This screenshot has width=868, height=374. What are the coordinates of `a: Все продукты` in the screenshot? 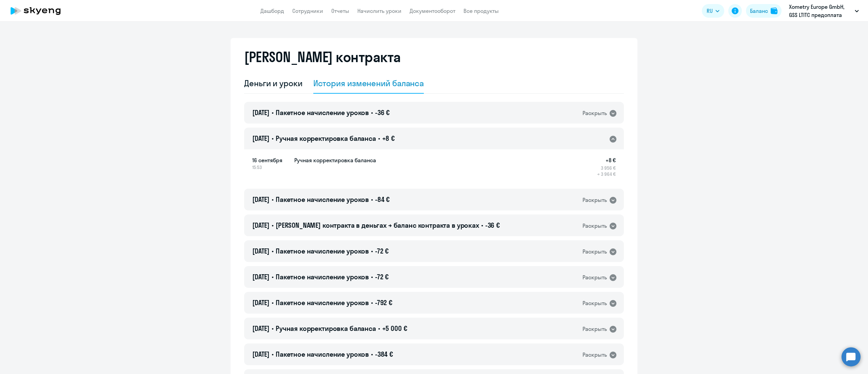 It's located at (481, 11).